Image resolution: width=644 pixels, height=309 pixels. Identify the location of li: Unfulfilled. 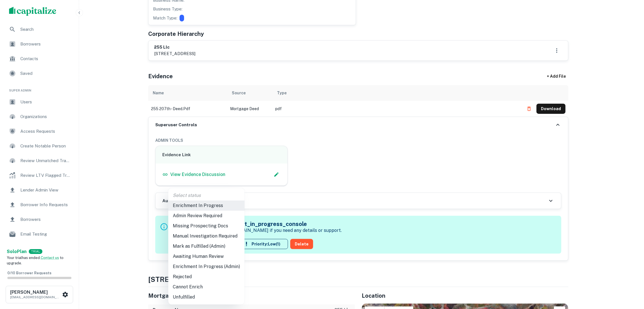
(206, 297).